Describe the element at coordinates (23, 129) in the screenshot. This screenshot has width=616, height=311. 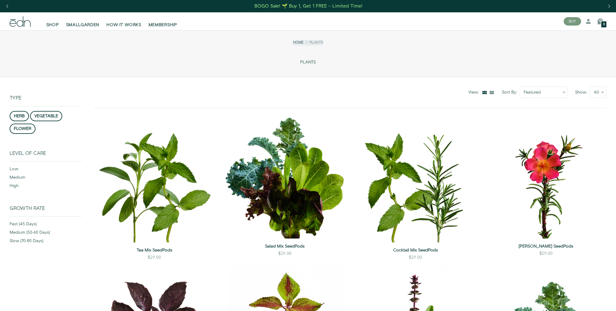
I see `button: flower` at that location.